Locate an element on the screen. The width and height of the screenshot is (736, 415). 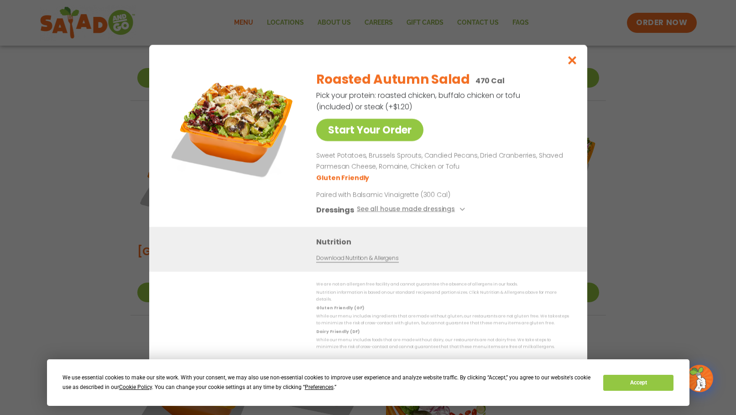
button: See all house made dressings is located at coordinates (412, 210).